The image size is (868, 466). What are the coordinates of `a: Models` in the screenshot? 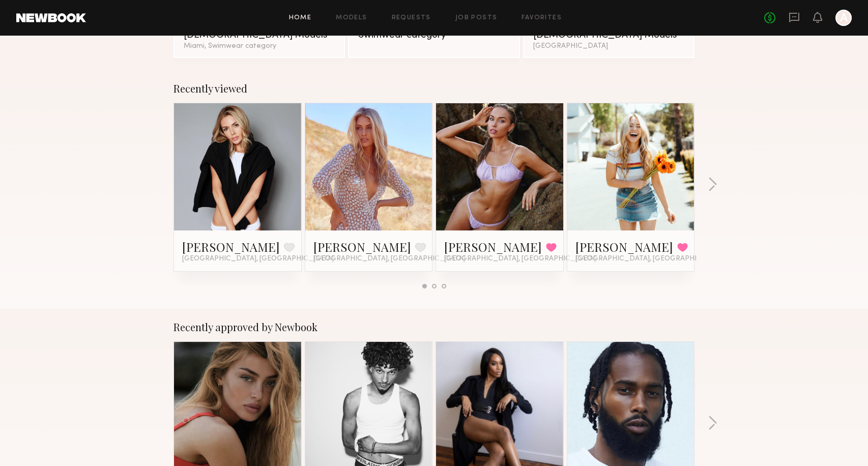 It's located at (351, 18).